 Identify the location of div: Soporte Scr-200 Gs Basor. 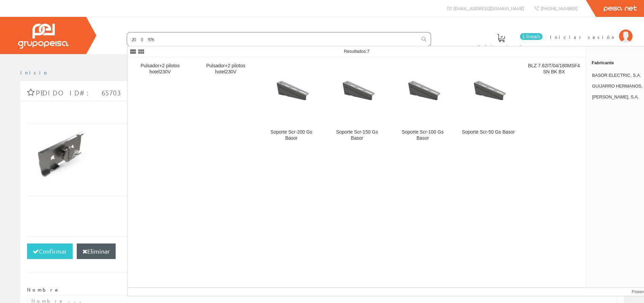
(291, 135).